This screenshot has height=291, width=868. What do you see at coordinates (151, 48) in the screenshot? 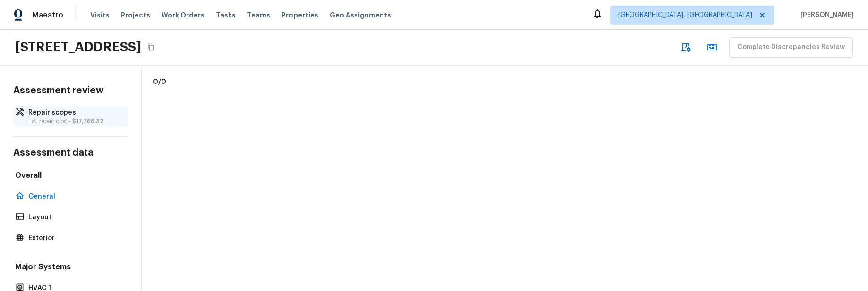
I see `button: Copy Address` at bounding box center [151, 48].